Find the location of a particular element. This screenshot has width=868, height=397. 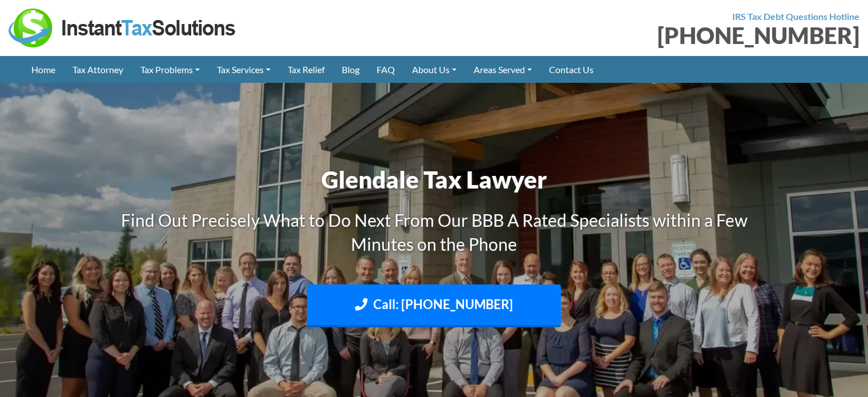

img: Instant Tax Solutions Logo is located at coordinates (122, 28).